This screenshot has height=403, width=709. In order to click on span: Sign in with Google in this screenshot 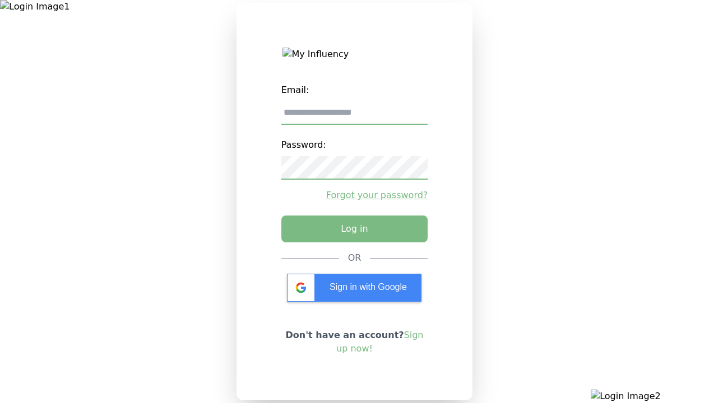, I will do `click(368, 287)`.